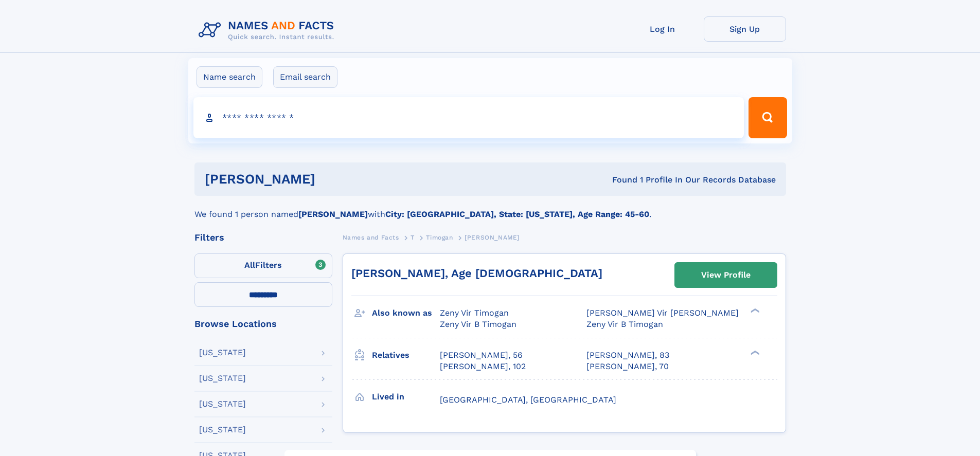  I want to click on label: Email search, so click(305, 77).